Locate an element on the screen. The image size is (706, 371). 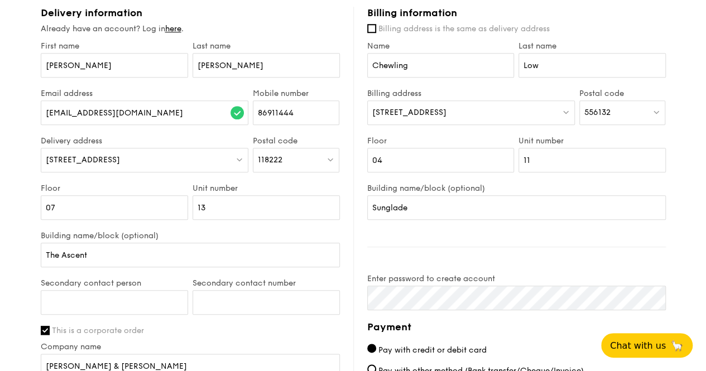
label: Secondary contact number is located at coordinates (266, 283).